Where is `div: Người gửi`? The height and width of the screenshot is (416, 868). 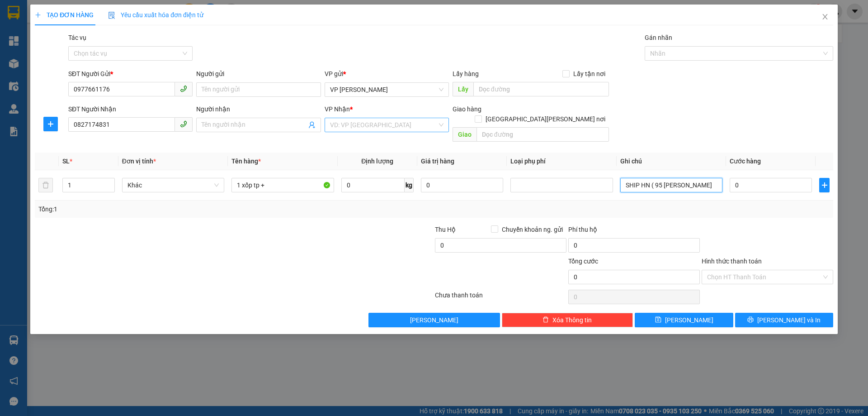 div: Người gửi is located at coordinates (258, 74).